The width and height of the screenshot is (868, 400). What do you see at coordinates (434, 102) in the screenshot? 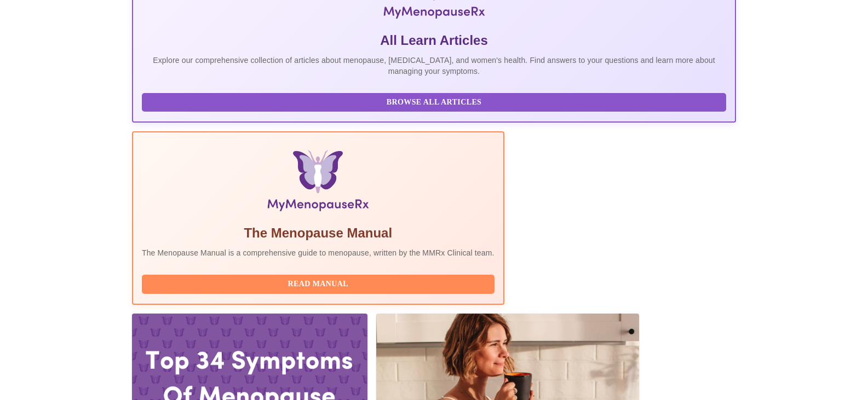
I see `button: Browse All Articles` at bounding box center [434, 102].